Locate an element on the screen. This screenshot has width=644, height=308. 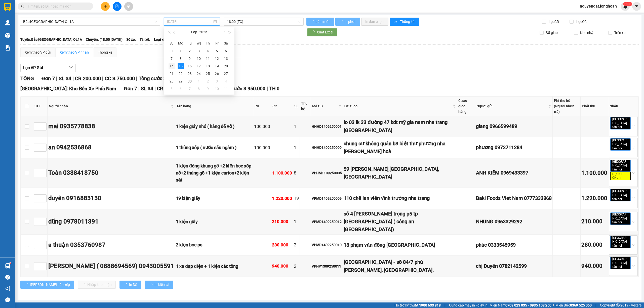
img: logo-vxr is located at coordinates (7, 7).